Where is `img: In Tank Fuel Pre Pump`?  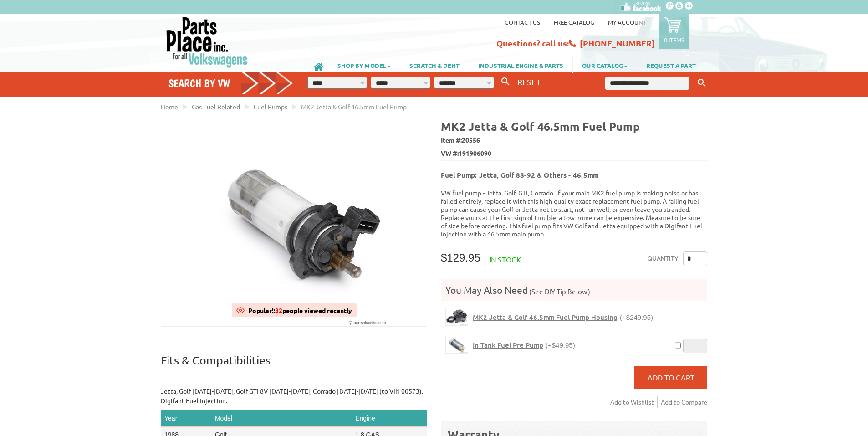 img: In Tank Fuel Pre Pump is located at coordinates (457, 345).